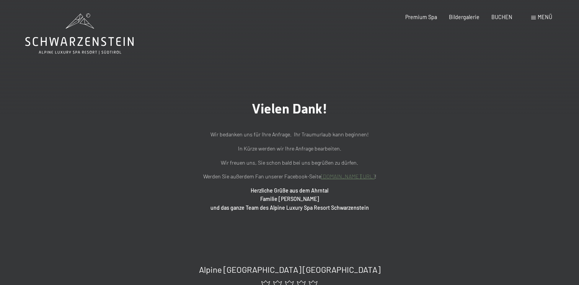  What do you see at coordinates (421, 17) in the screenshot?
I see `span: Premium Spa` at bounding box center [421, 17].